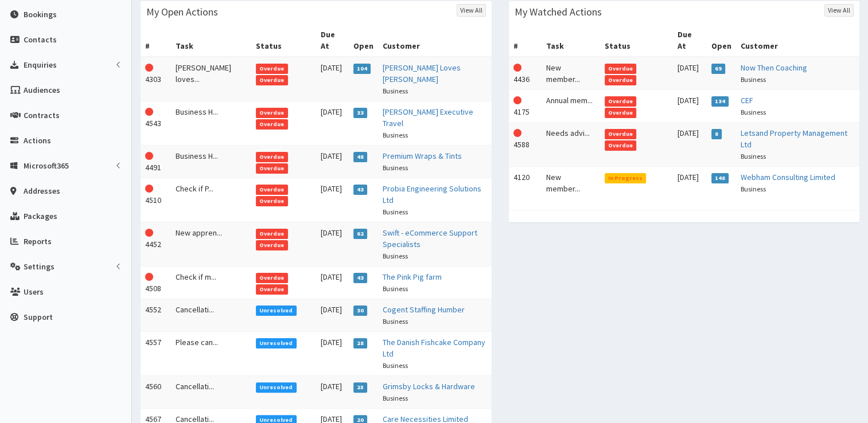 This screenshot has height=423, width=868. What do you see at coordinates (720, 101) in the screenshot?
I see `span: 134` at bounding box center [720, 101].